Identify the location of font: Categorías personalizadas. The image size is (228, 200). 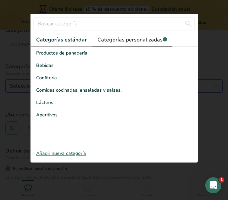
(130, 40).